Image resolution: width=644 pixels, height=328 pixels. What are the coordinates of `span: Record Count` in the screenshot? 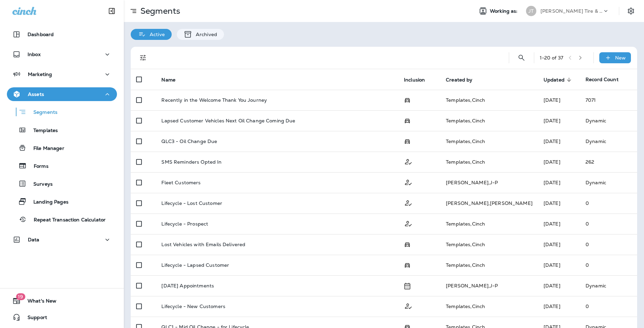 It's located at (602, 79).